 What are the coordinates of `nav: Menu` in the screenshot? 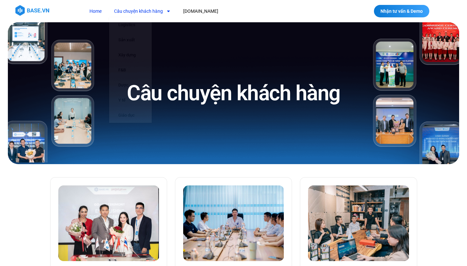 It's located at (209, 11).